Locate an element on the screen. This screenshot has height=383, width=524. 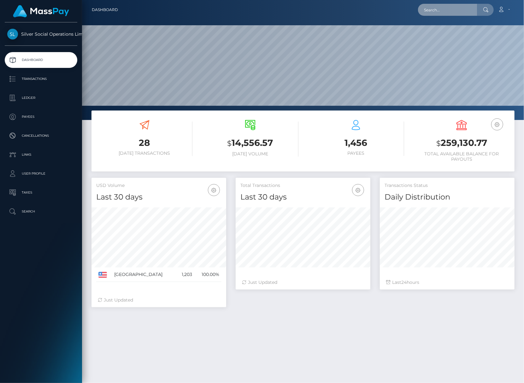
p: Links is located at coordinates (41, 155).